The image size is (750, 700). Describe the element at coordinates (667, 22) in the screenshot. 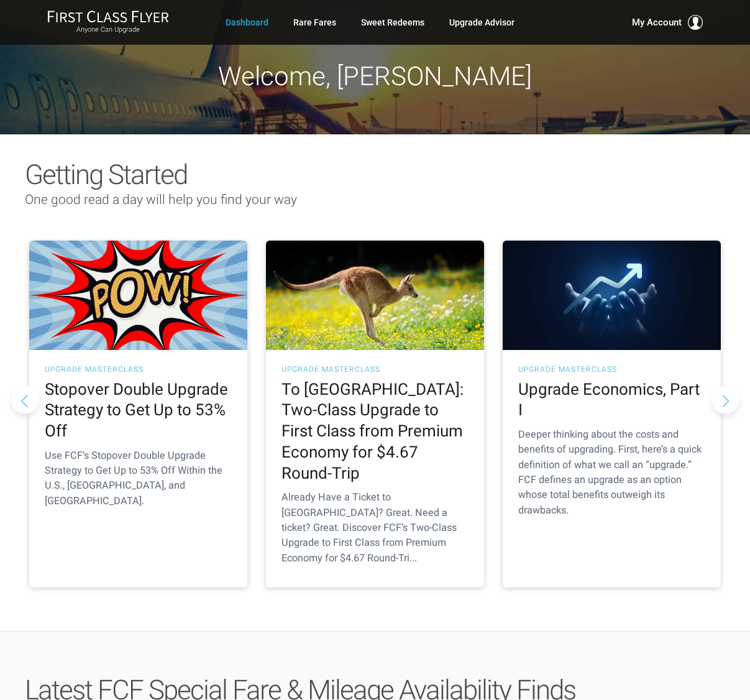

I see `button: My Account` at that location.